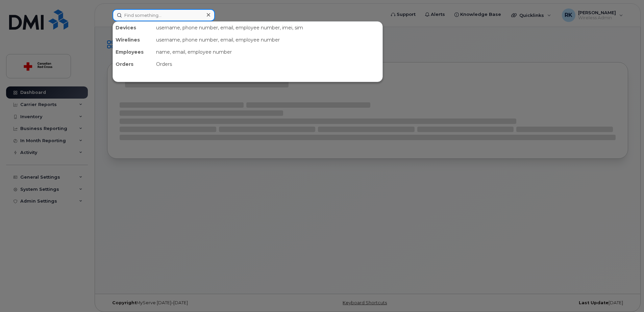 The height and width of the screenshot is (312, 644). Describe the element at coordinates (133, 52) in the screenshot. I see `div: Employees` at that location.